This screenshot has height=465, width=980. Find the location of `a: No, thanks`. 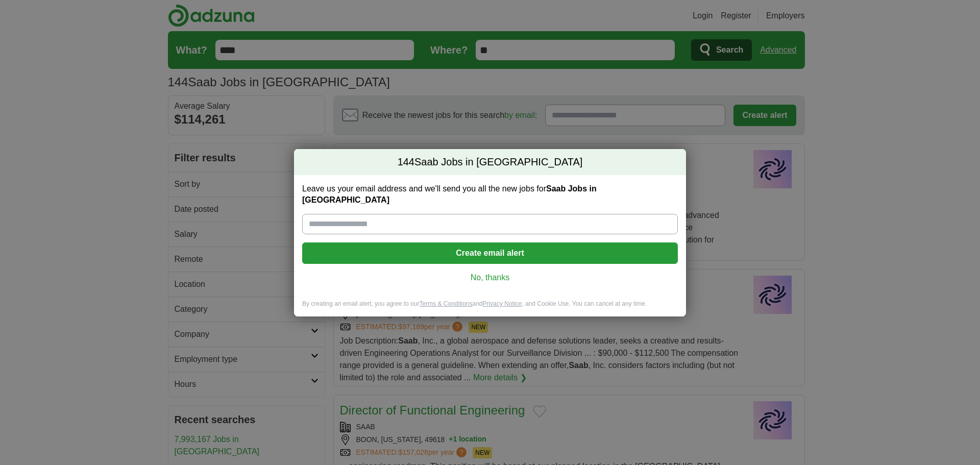

a: No, thanks is located at coordinates (490, 277).